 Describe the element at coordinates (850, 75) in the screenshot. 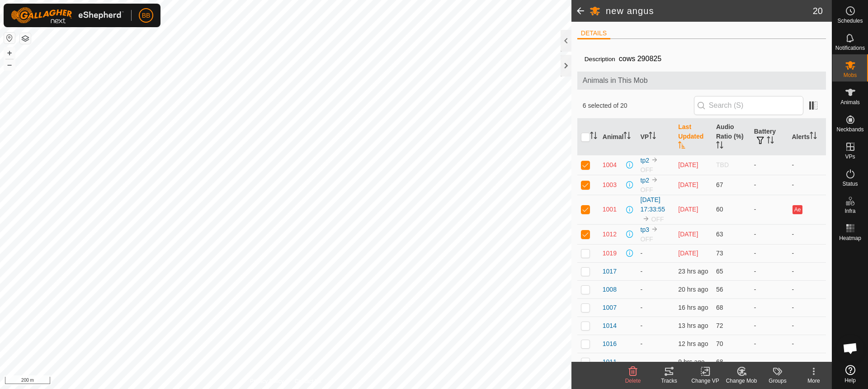

I see `span: Mobs` at that location.